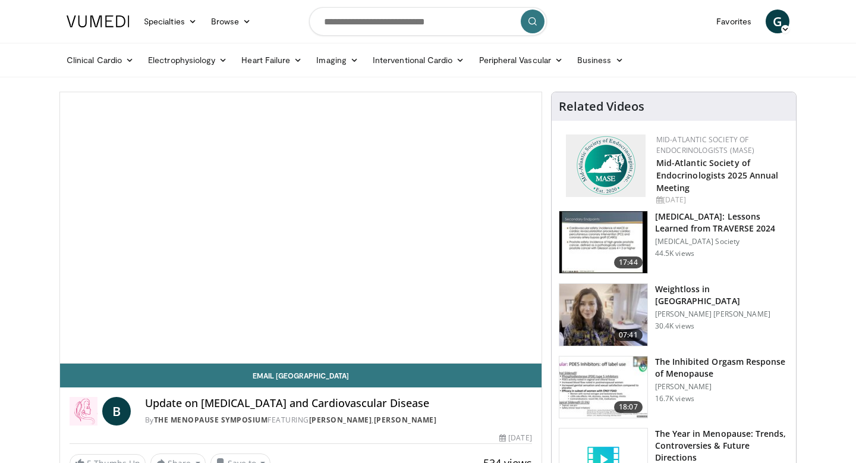  I want to click on img: 1317c62a-2f0d-4360-bee0-b1bff80fed3c.150x105_q85_crop-smart_upscale.jpg, so click(604, 242).